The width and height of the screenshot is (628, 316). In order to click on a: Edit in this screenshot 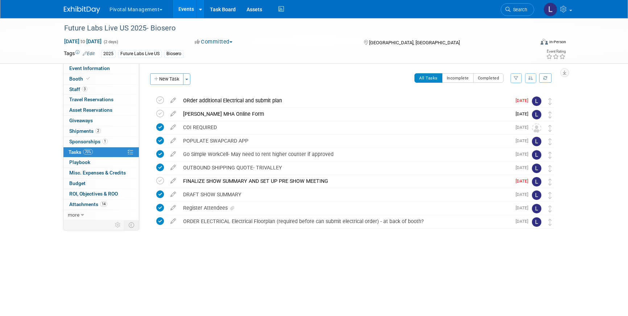, I will do `click(88, 54)`.